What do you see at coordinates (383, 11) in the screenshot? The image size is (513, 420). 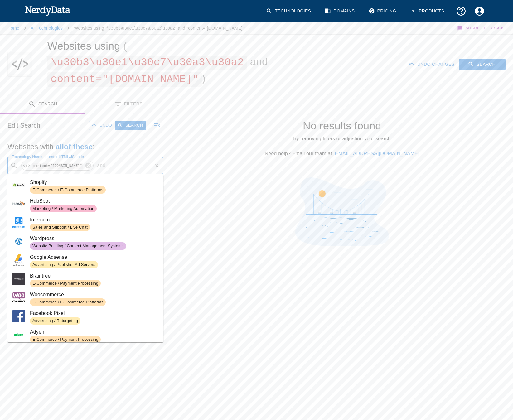 I see `a: Pricing` at bounding box center [383, 11].